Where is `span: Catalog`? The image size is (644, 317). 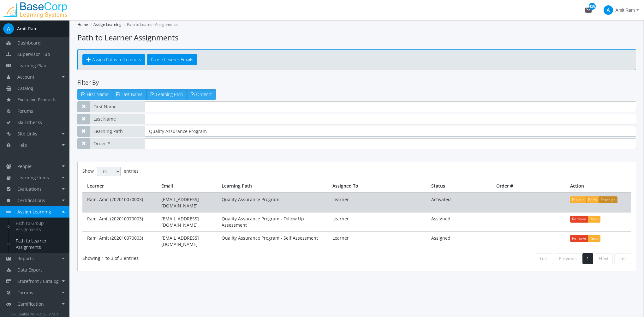
span: Catalog is located at coordinates (25, 88).